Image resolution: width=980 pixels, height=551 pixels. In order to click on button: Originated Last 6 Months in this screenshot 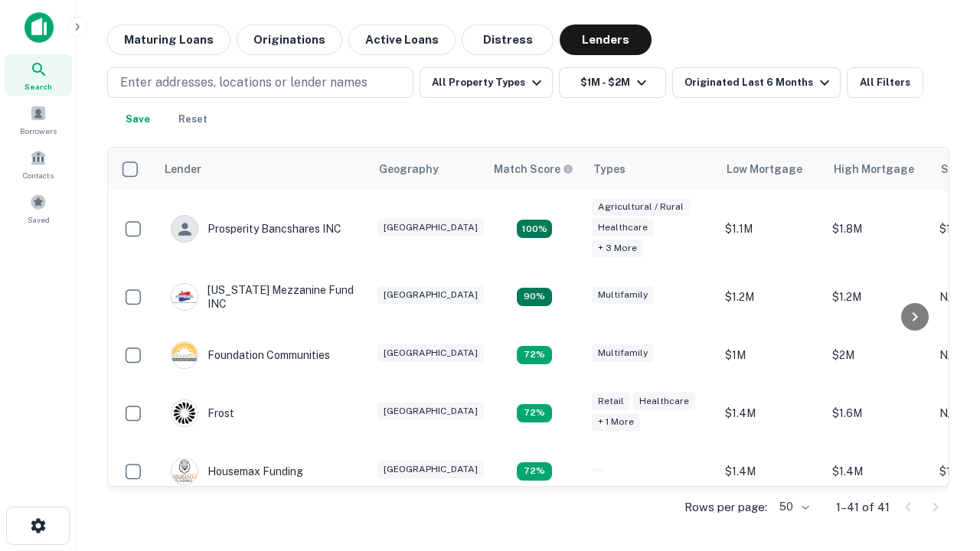, I will do `click(756, 82)`.